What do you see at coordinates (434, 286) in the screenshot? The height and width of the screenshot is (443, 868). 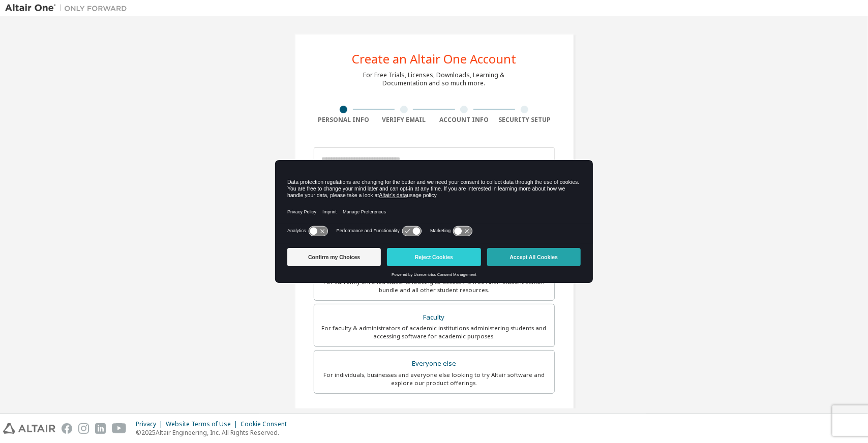 I see `div: For currently enrolled students looking to access the free Altair Student Edition bundle and all ...` at bounding box center [434, 286].